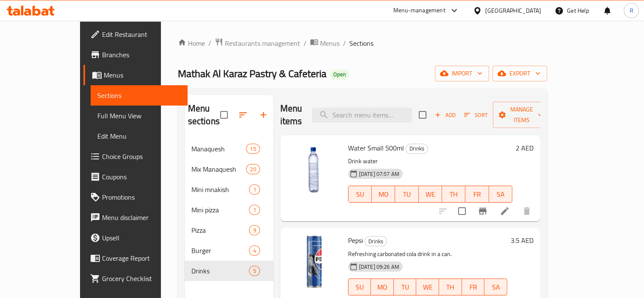 This screenshot has height=298, width=644. Describe the element at coordinates (258, 43) in the screenshot. I see `a: Restaurants management` at that location.